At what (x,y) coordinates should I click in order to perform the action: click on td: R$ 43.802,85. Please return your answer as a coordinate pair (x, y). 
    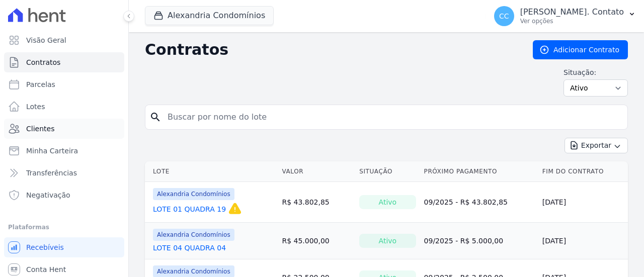
    Looking at the image, I should click on (317, 202).